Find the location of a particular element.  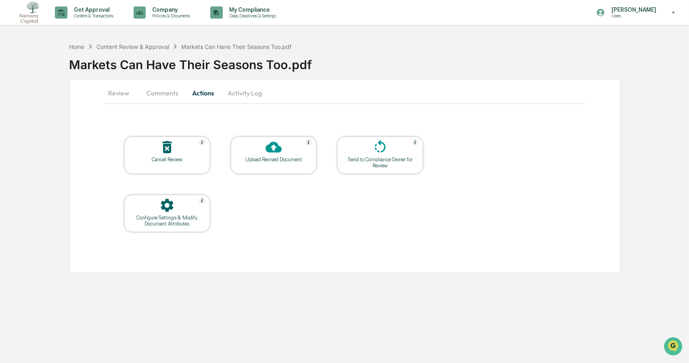

p: Content & Transactions is located at coordinates (92, 16).